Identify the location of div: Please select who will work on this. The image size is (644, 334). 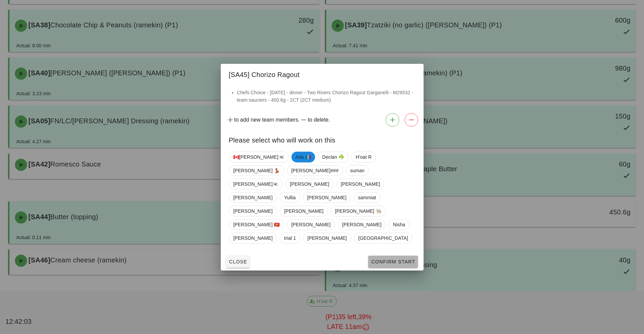
(322, 139).